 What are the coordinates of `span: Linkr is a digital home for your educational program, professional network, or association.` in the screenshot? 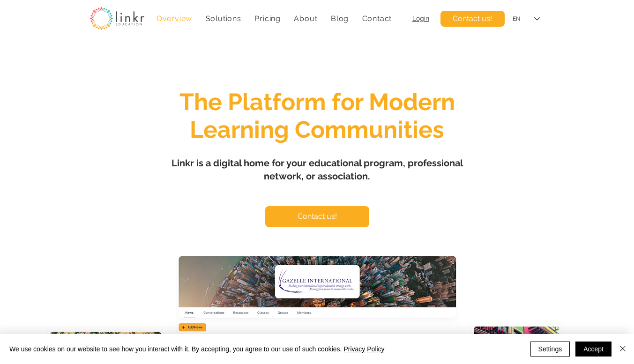 It's located at (317, 170).